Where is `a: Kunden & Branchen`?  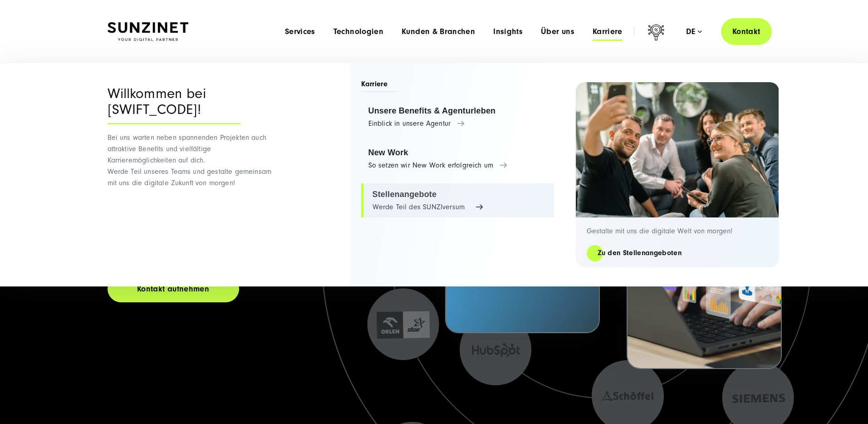 a: Kunden & Branchen is located at coordinates (438, 32).